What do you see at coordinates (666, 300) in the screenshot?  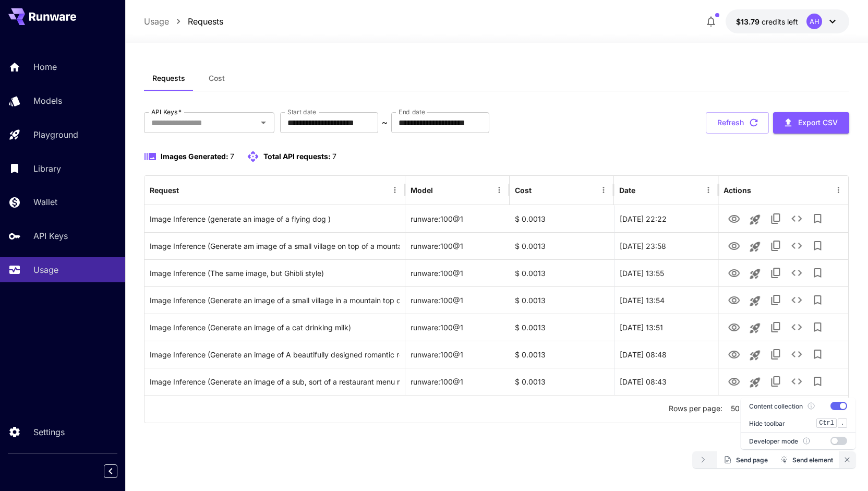 I see `div: 19 Aug, 2025 13:54` at bounding box center [666, 300].